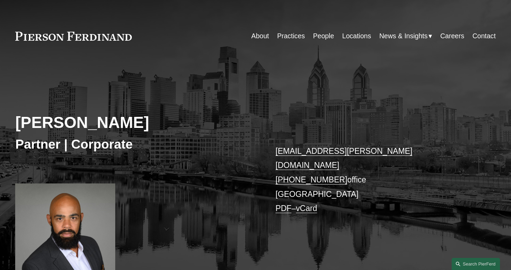 The image size is (511, 270). Describe the element at coordinates (453, 36) in the screenshot. I see `a: Careers` at that location.